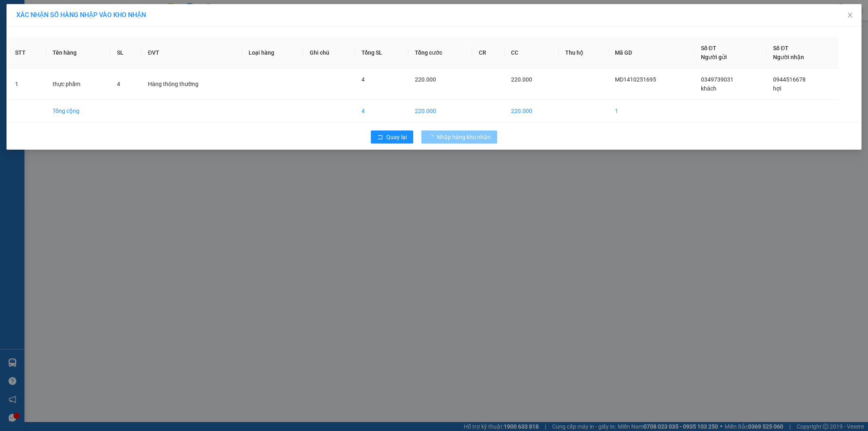 The width and height of the screenshot is (868, 431). Describe the element at coordinates (272, 52) in the screenshot. I see `th: Loại hàng` at that location.